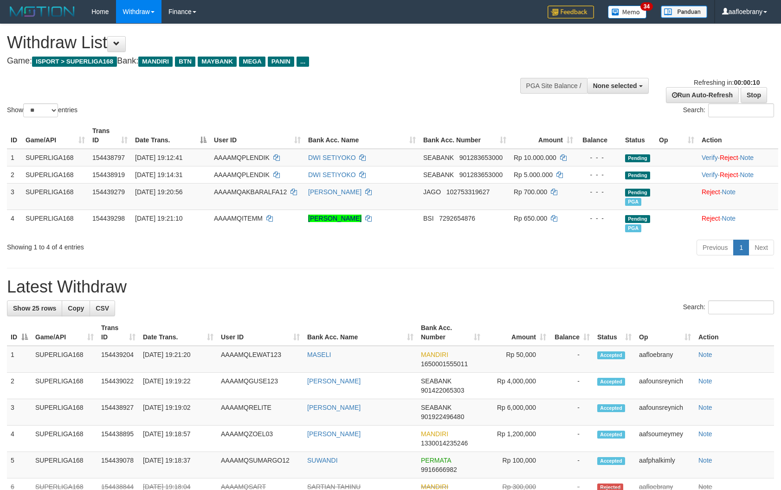 The image size is (781, 490). I want to click on span: Copy 102753319627 to clipboard, so click(468, 192).